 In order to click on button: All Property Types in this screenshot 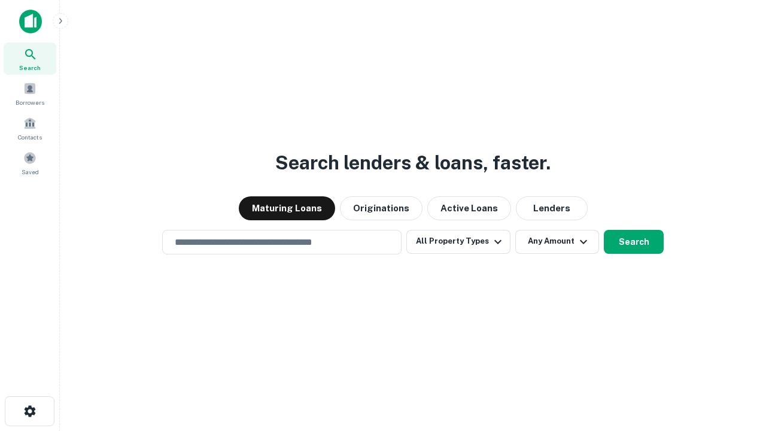, I will do `click(458, 242)`.